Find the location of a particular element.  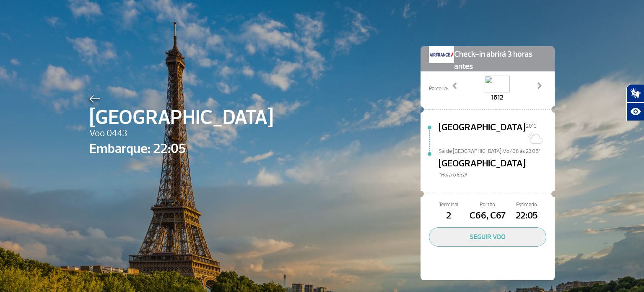

button: Abrir recursos assistivos. is located at coordinates (636, 112).